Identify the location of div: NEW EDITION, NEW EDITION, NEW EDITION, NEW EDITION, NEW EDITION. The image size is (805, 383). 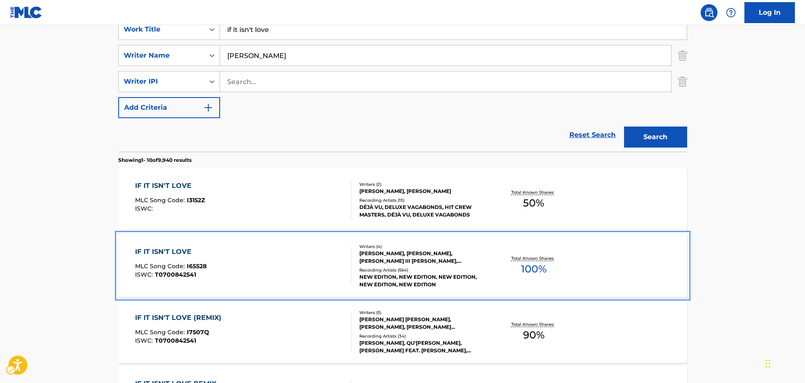
(423, 281).